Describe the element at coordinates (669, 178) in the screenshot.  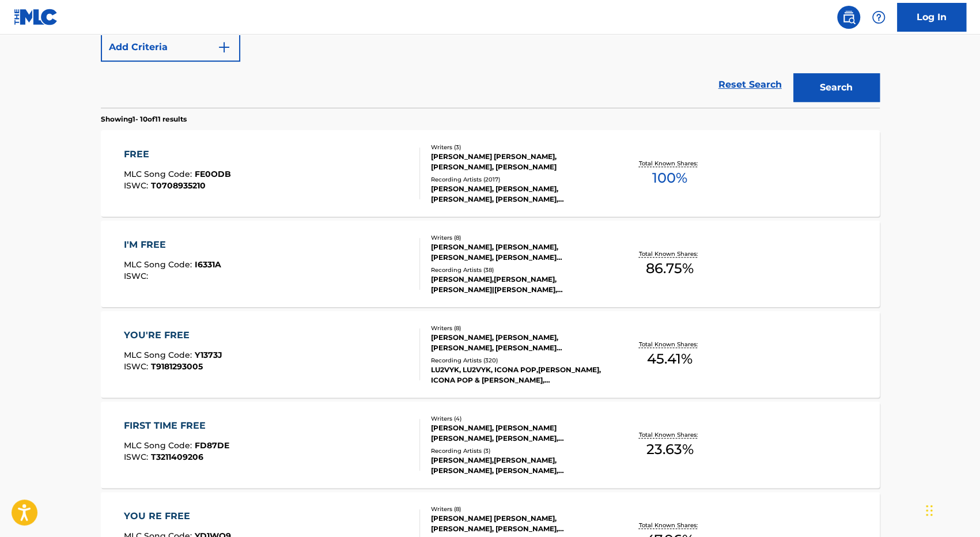
I see `span: 100 %` at that location.